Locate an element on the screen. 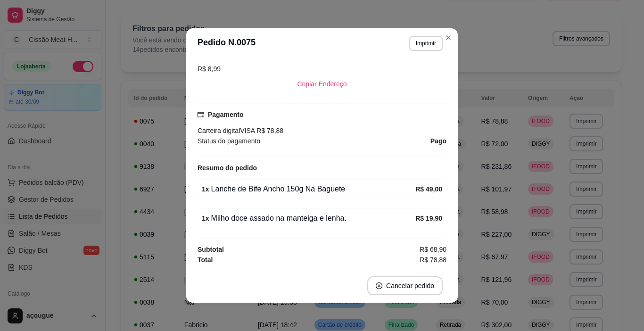 Image resolution: width=644 pixels, height=331 pixels. span: credit-card is located at coordinates (201, 115).